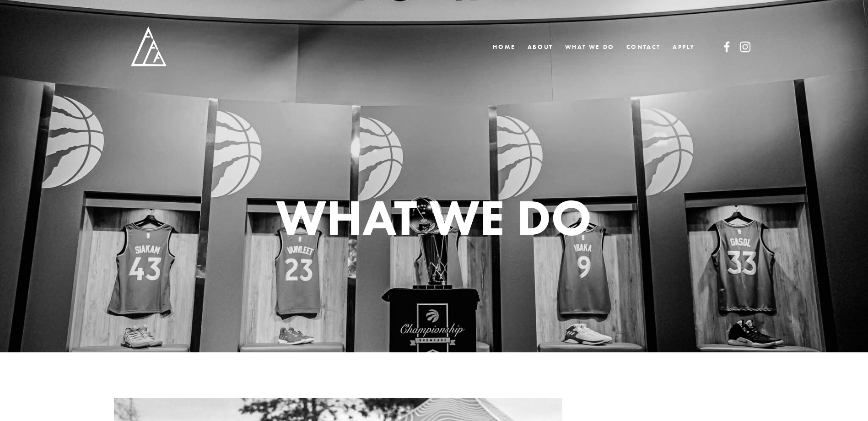  Describe the element at coordinates (643, 47) in the screenshot. I see `a: CONTACT` at that location.